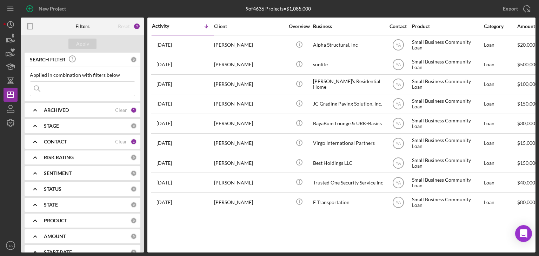 This screenshot has height=256, width=539. I want to click on div: BayaBum Lounge & URK-Basics, so click(348, 123).